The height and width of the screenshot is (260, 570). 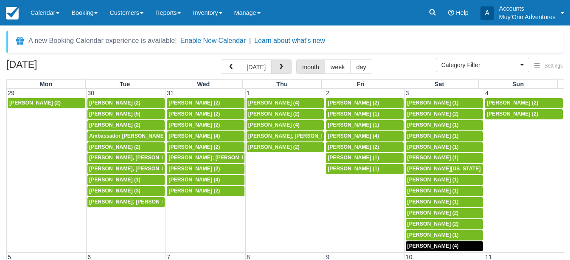 What do you see at coordinates (451, 13) in the screenshot?
I see `i: Help` at bounding box center [451, 13].